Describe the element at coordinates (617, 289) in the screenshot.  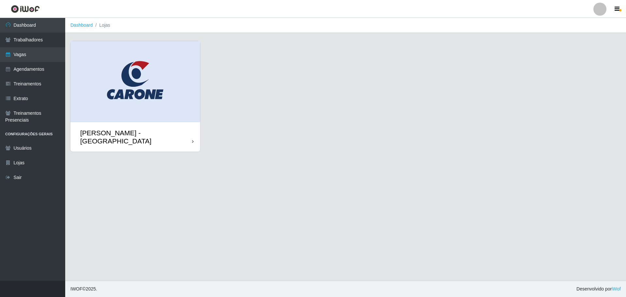
I see `a: iWof` at that location.